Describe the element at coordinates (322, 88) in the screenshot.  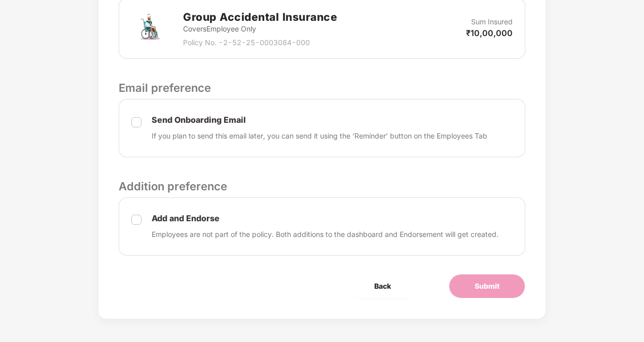
I see `p: Email preference` at that location.